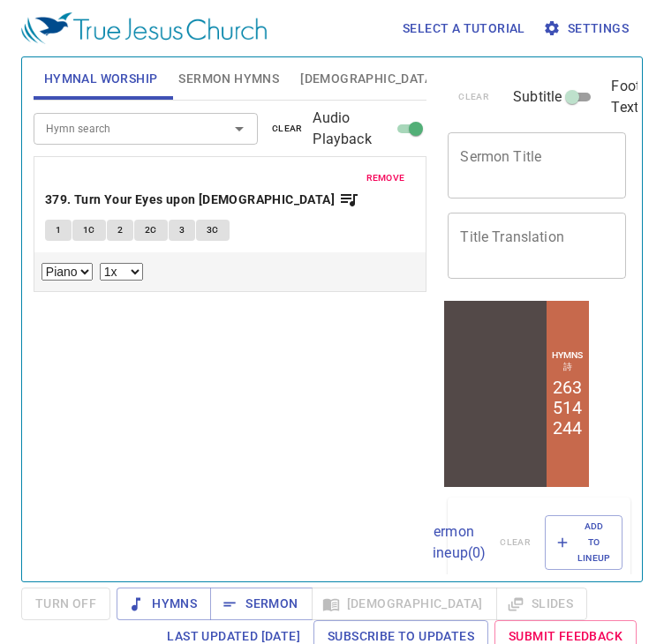  What do you see at coordinates (59, 230) in the screenshot?
I see `span: 1` at bounding box center [59, 230].